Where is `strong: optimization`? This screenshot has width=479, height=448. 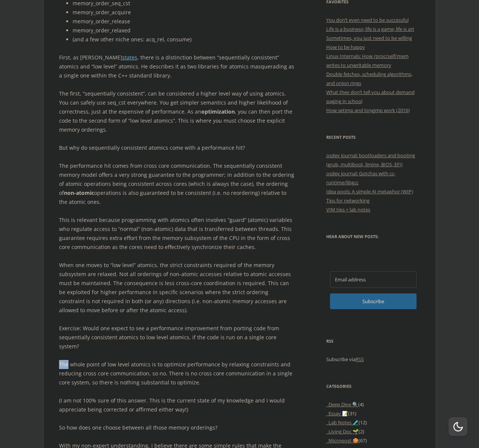 strong: optimization is located at coordinates (218, 111).